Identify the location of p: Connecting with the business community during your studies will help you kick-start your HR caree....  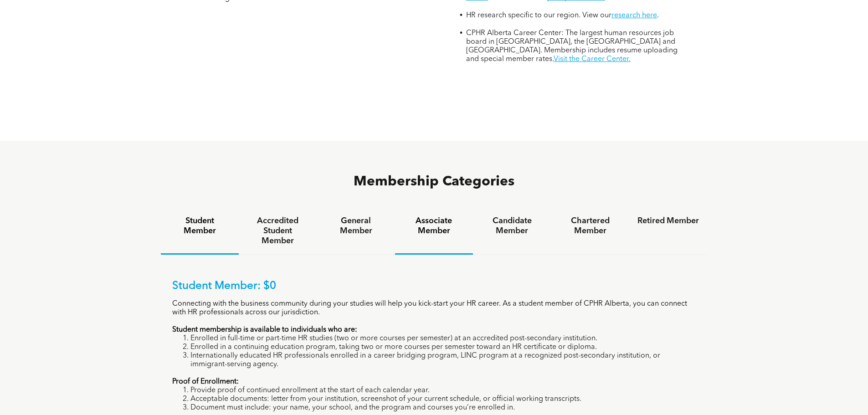
(434, 308).